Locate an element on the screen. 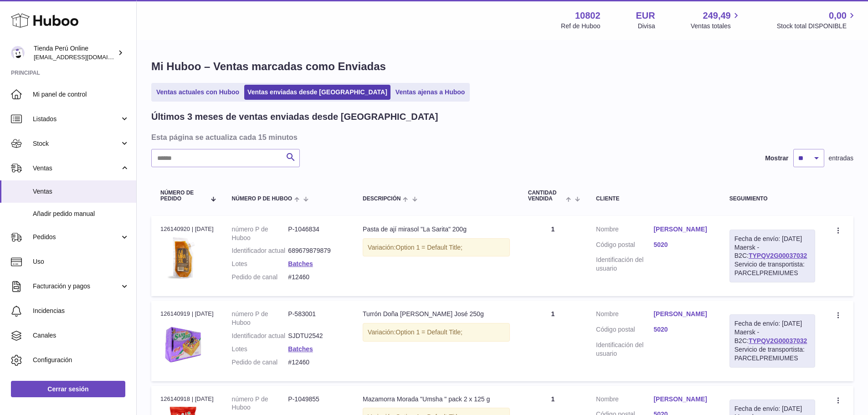 Image resolution: width=868 pixels, height=415 pixels. span: Incidencias is located at coordinates (81, 311).